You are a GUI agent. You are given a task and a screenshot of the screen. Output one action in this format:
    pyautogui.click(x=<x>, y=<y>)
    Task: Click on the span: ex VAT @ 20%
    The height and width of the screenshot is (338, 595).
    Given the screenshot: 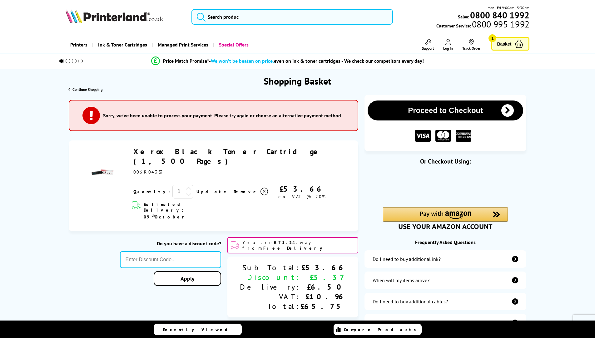 What is the action you would take?
    pyautogui.click(x=302, y=197)
    